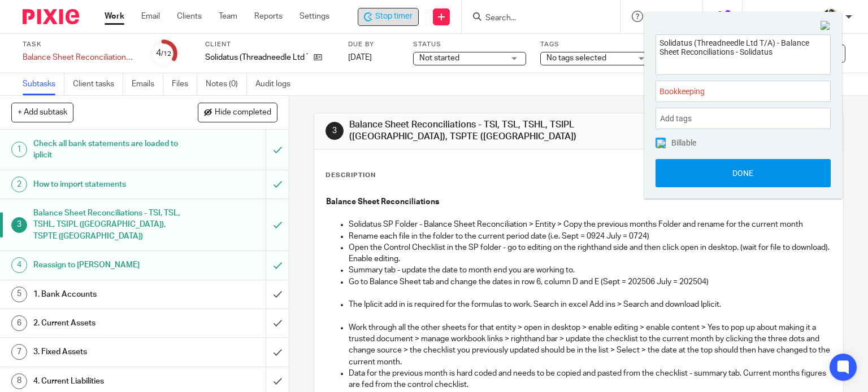 The image size is (868, 392). Describe the element at coordinates (189, 16) in the screenshot. I see `a: Clients` at that location.